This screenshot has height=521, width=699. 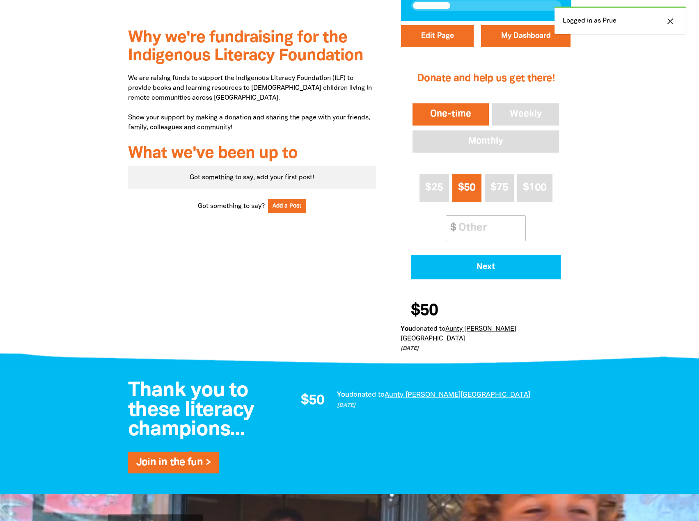 What do you see at coordinates (526, 114) in the screenshot?
I see `button: Weekly` at bounding box center [526, 114].